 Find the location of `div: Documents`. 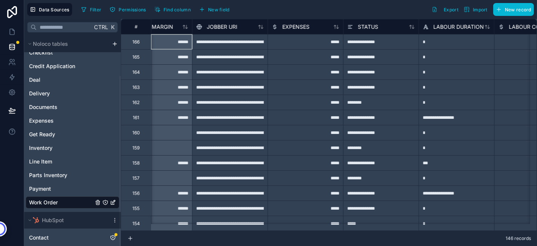

div: Documents is located at coordinates (73, 107).